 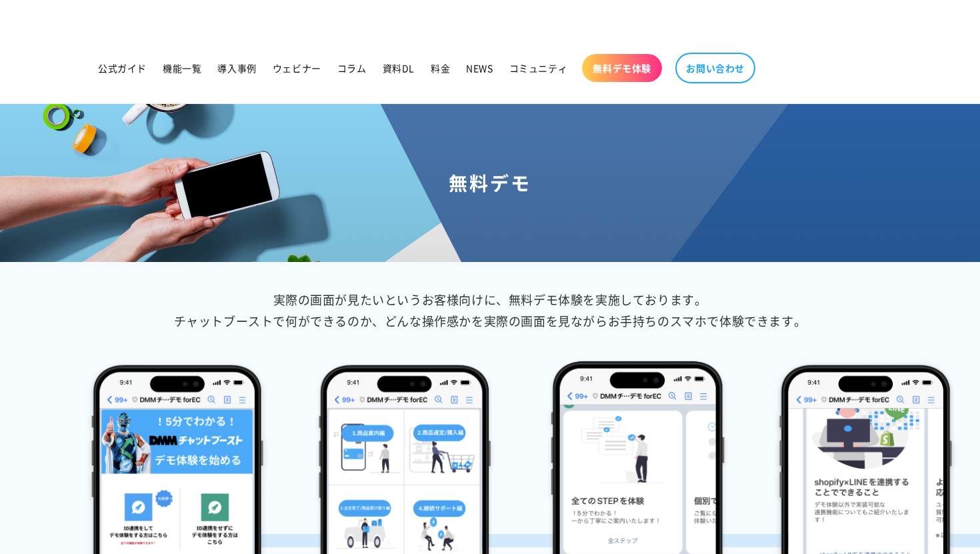 I want to click on span: 無料デモ体験, so click(x=622, y=68).